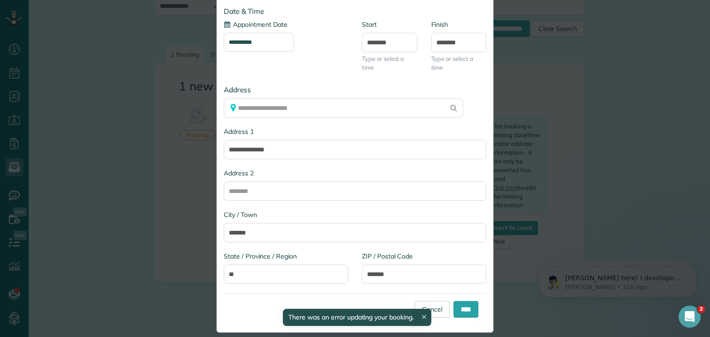 Image resolution: width=710 pixels, height=337 pixels. What do you see at coordinates (357, 317) in the screenshot?
I see `div: There was an error updating your booking.` at bounding box center [357, 317].